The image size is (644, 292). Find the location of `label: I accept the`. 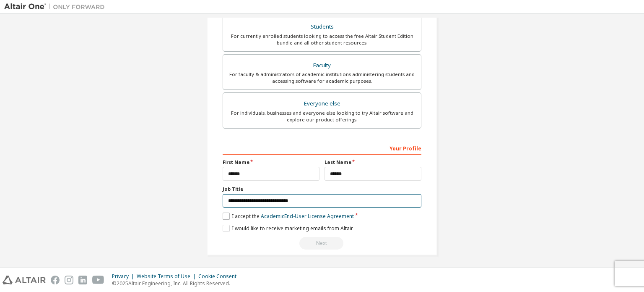

label: I accept the is located at coordinates (288, 216).